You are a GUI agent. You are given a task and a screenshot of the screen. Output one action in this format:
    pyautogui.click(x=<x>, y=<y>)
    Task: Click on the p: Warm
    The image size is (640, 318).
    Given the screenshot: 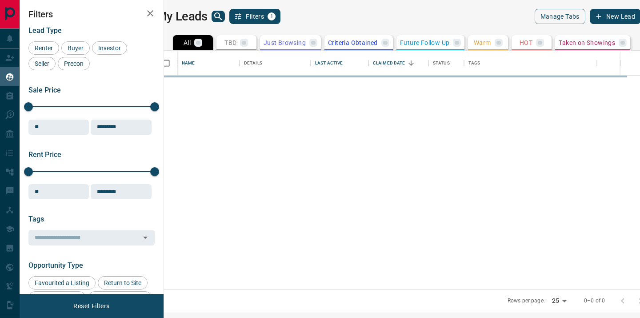 What is the action you would take?
    pyautogui.click(x=482, y=43)
    